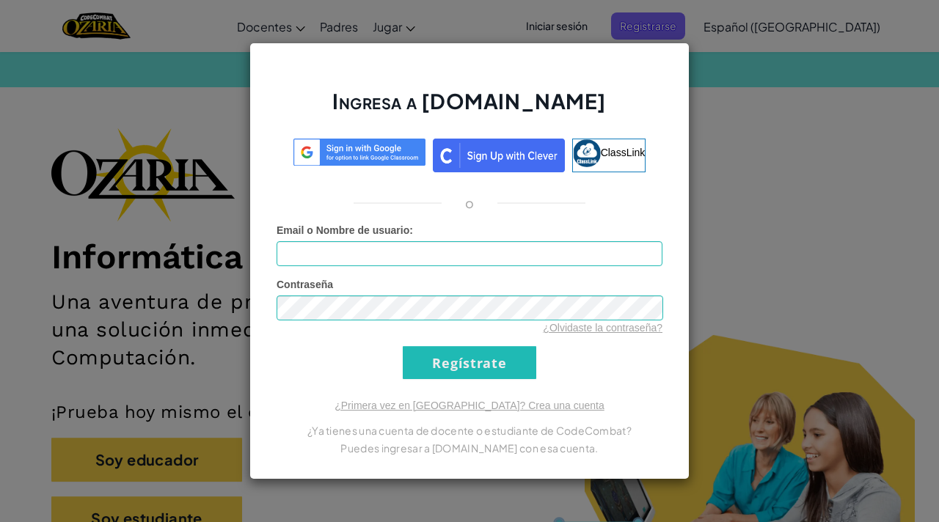 The image size is (939, 522). Describe the element at coordinates (587, 153) in the screenshot. I see `img: classlink-logo-small.png` at that location.